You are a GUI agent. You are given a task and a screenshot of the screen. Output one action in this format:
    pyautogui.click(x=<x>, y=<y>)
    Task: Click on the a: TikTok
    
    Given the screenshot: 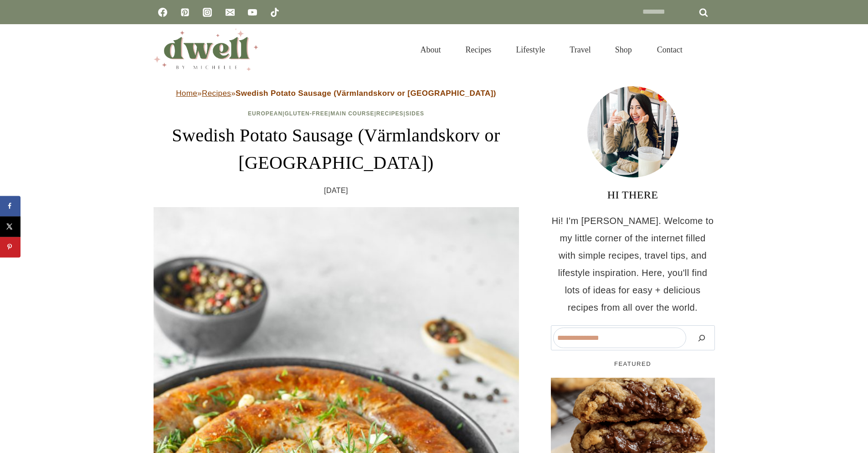 What is the action you would take?
    pyautogui.click(x=275, y=13)
    